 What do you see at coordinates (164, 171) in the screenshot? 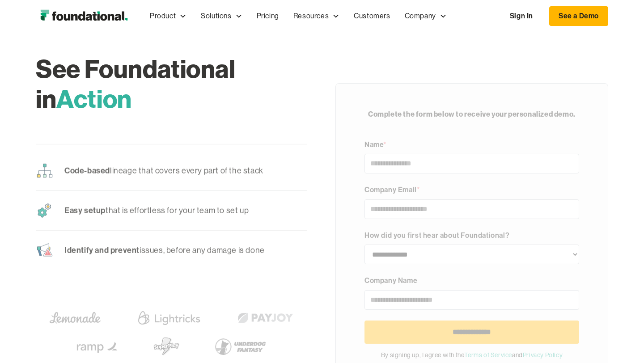
I see `p: lineage that covers every part of the stack` at bounding box center [164, 171].